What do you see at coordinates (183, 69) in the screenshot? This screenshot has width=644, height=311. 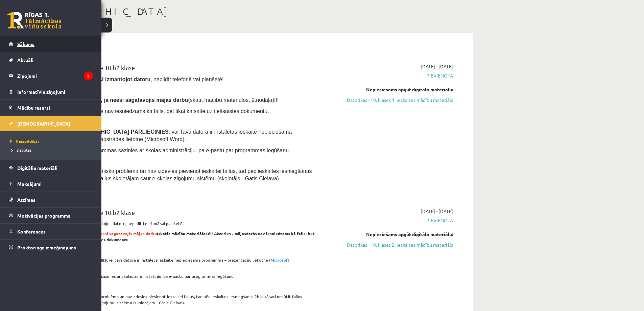 I see `div: Datorika 1. ieskaite 10.b2 klase` at bounding box center [183, 69].